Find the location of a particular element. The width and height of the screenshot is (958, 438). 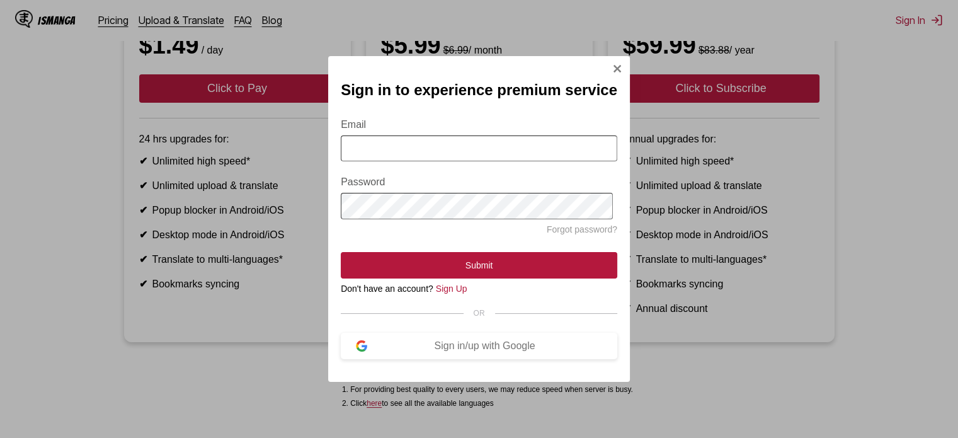

div: Don't have an account? is located at coordinates (479, 289).